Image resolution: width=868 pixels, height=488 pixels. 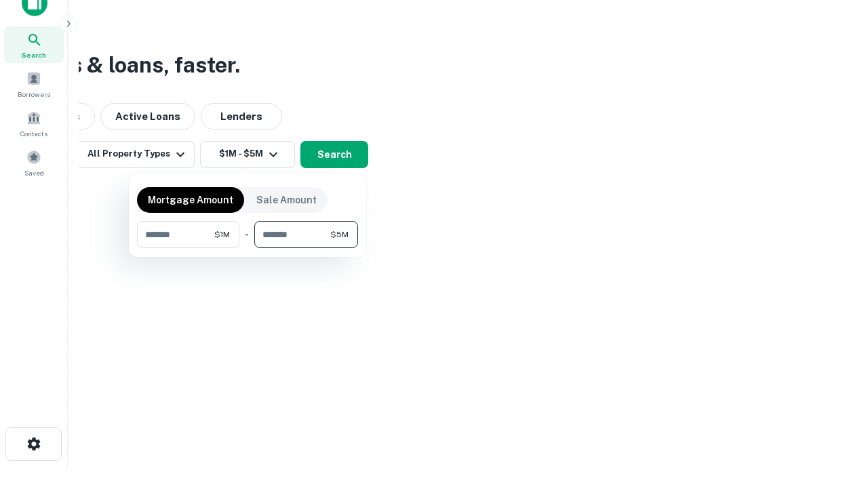 What do you see at coordinates (222, 235) in the screenshot?
I see `span: $1M` at bounding box center [222, 235].